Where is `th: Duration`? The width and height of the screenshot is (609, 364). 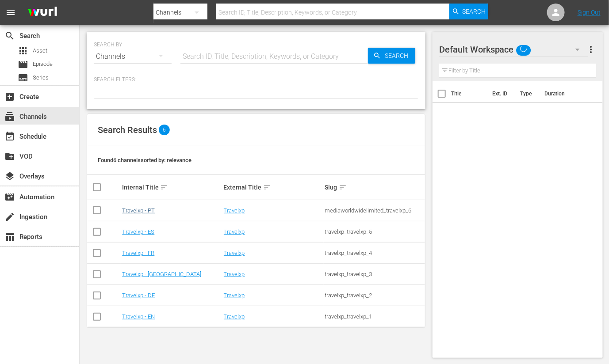 th: Duration is located at coordinates (566, 94).